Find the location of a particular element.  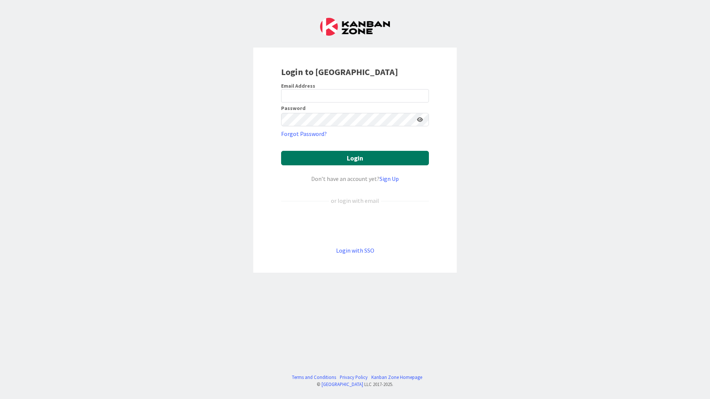

a: Terms and Conditions is located at coordinates (314, 377).